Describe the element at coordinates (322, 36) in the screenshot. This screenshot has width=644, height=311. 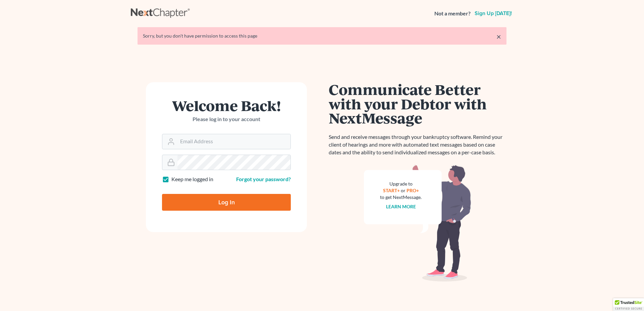
I see `div: Sorry, but you don't have permission to access this page` at that location.